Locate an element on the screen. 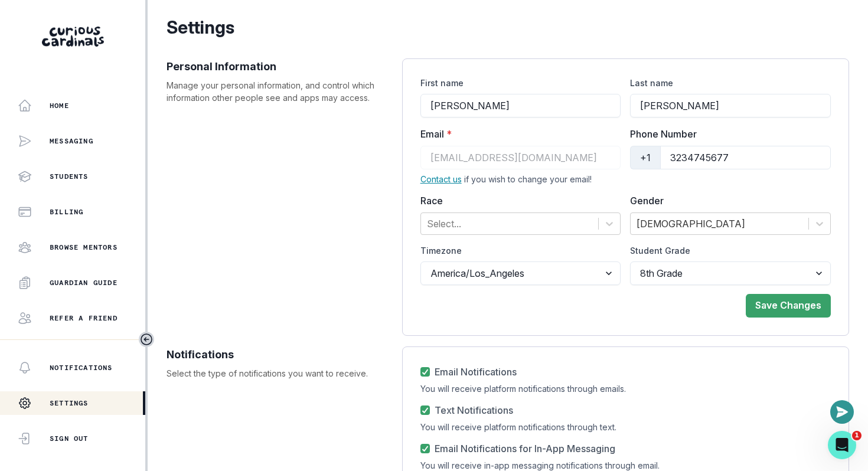  label: Last name is located at coordinates (727, 82).